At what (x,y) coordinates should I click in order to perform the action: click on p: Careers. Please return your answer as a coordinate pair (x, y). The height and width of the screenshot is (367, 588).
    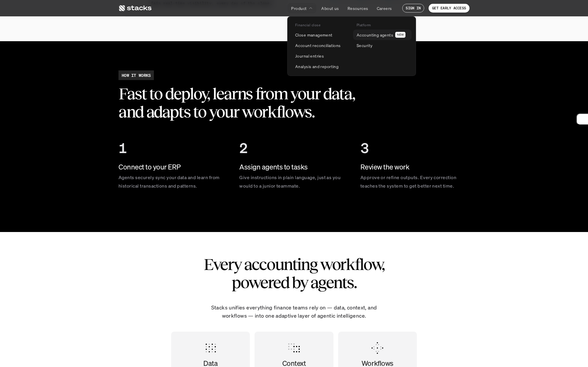
    Looking at the image, I should click on (384, 8).